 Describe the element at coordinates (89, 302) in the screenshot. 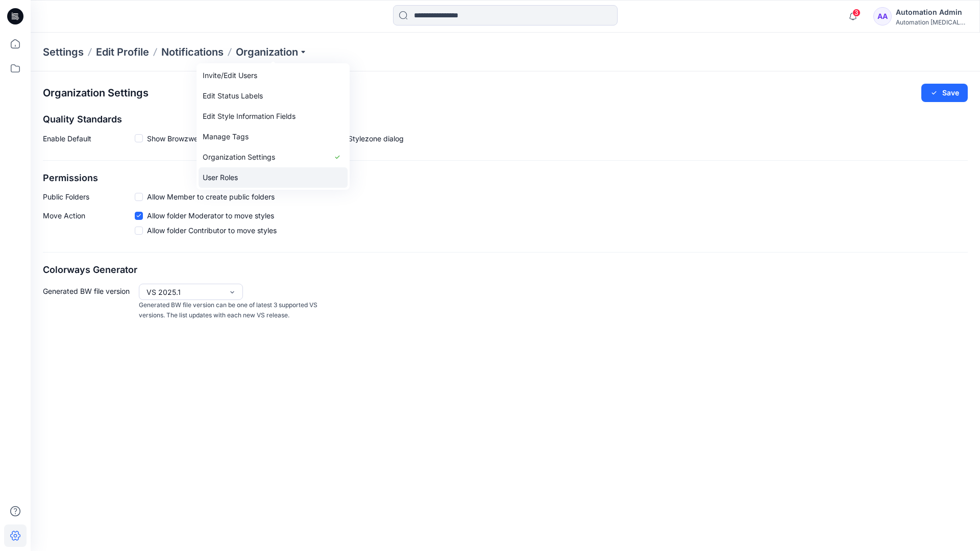

I see `p: Generated BW file version` at that location.